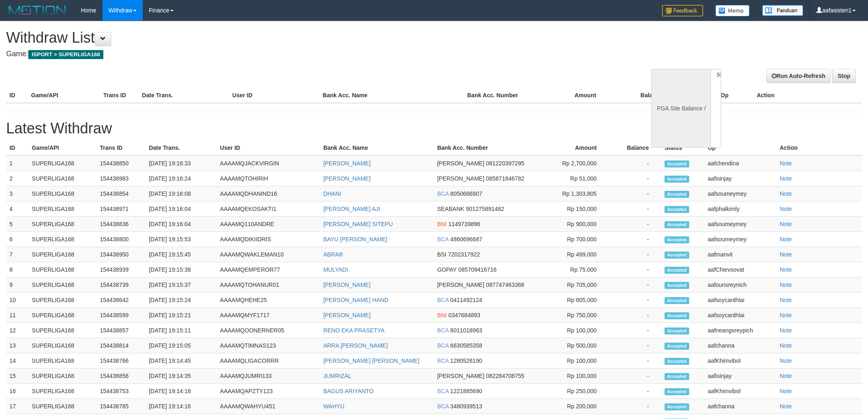 The width and height of the screenshot is (868, 419). I want to click on span: 1280526190, so click(466, 361).